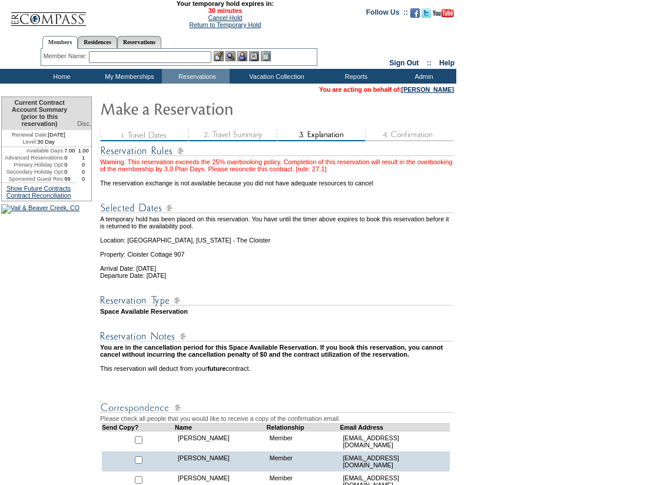 The height and width of the screenshot is (485, 670). I want to click on td: My Memberships, so click(128, 76).